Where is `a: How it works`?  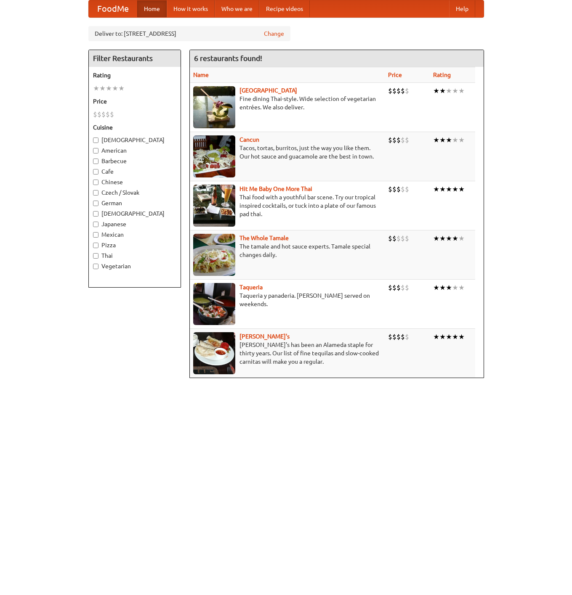
a: How it works is located at coordinates (191, 9).